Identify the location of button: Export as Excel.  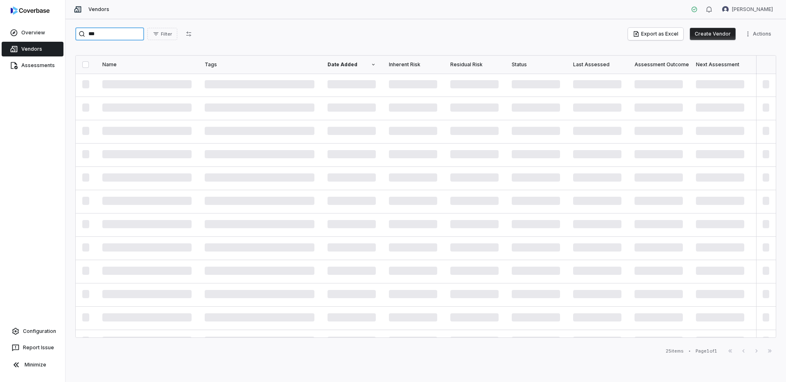
(655, 34).